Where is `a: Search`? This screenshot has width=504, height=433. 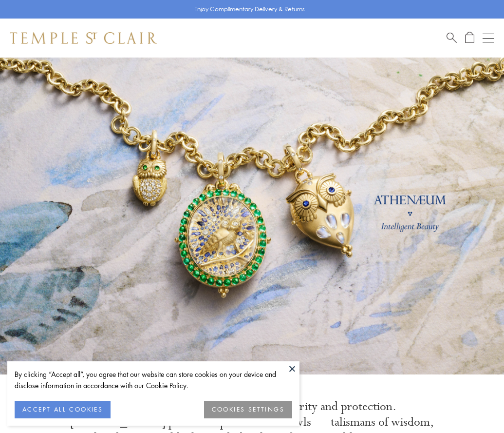
a: Search is located at coordinates (452, 37).